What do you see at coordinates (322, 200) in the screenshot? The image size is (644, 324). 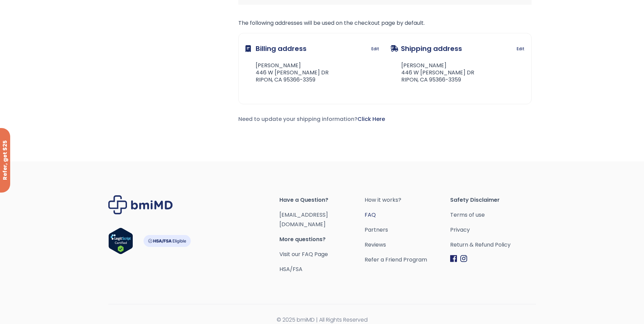 I see `span: Have a Question?` at bounding box center [322, 200].